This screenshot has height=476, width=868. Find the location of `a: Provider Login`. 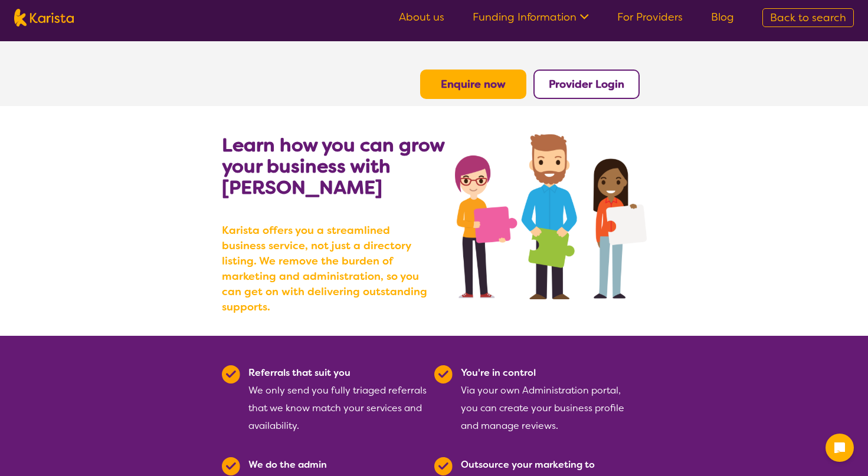

a: Provider Login is located at coordinates (586, 84).